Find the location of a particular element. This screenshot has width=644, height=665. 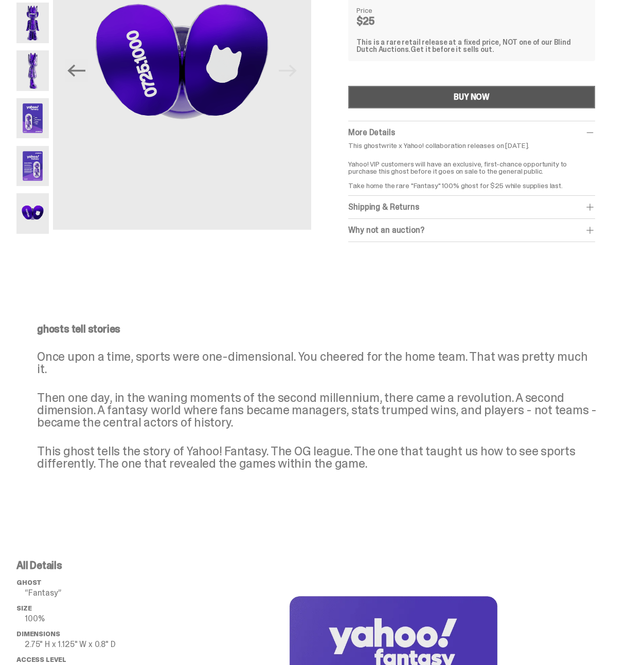

img: Yahoo-HG---7.png is located at coordinates (33, 213).